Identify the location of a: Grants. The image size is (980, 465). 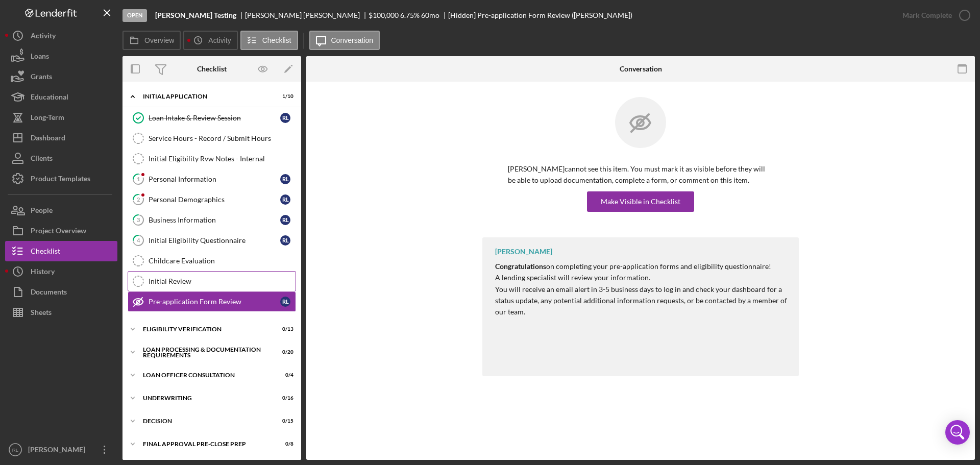
(61, 76).